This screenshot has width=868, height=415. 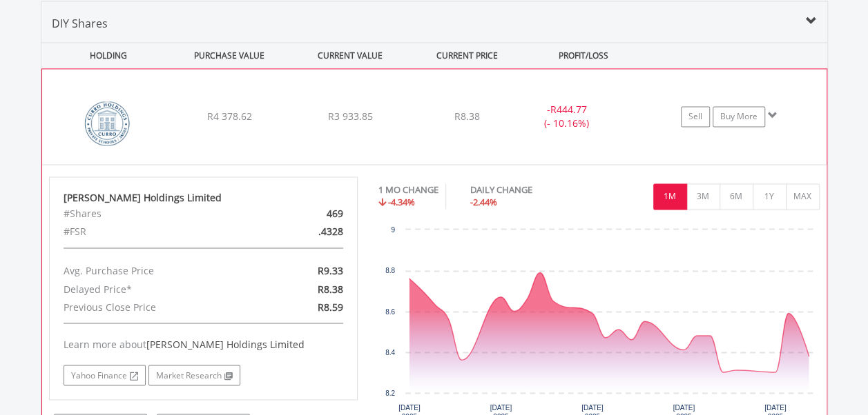 What do you see at coordinates (105, 55) in the screenshot?
I see `div: HOLDING` at bounding box center [105, 55].